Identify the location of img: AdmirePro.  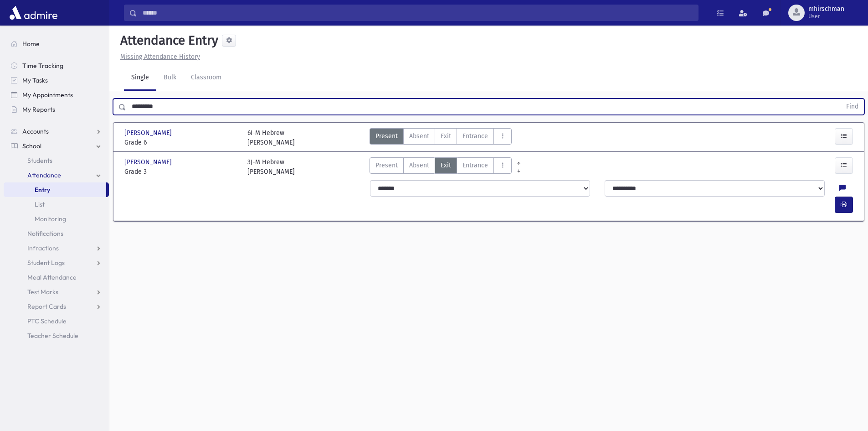
(33, 13).